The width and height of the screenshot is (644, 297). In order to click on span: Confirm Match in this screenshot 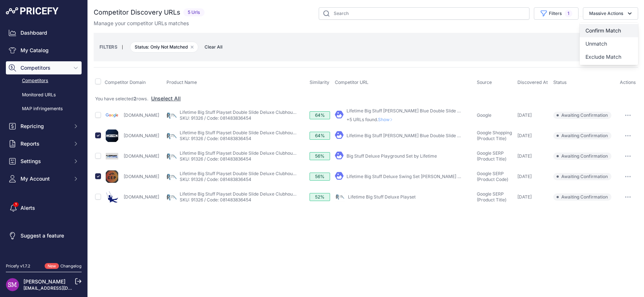, I will do `click(602, 30)`.